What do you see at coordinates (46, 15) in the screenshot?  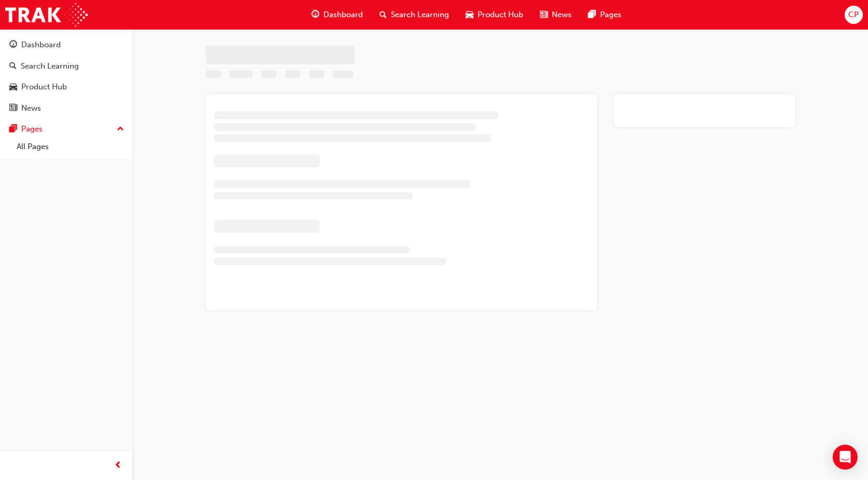 I see `a: Trak` at bounding box center [46, 15].